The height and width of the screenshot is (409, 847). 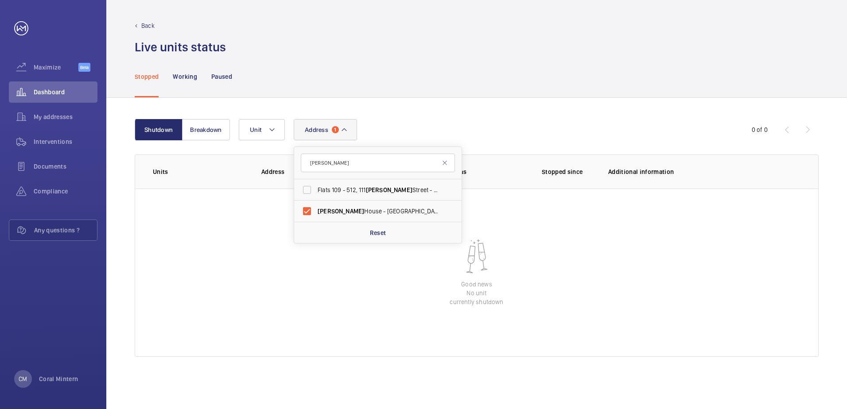 What do you see at coordinates (56, 67) in the screenshot?
I see `span: Maximize` at bounding box center [56, 67].